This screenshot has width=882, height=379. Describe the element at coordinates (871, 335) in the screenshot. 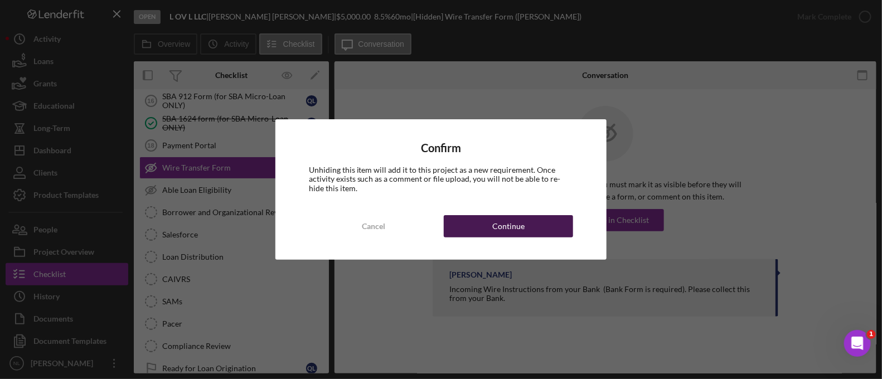

I see `span: 1` at that location.